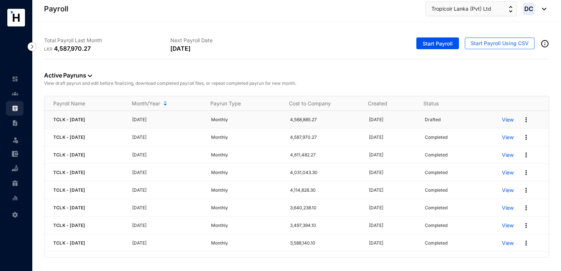 Image resolution: width=561 pixels, height=271 pixels. What do you see at coordinates (511, 9) in the screenshot?
I see `img: up-down-arrow.74152d26bf9780fbf563ca9c90304185.svg` at bounding box center [511, 9].